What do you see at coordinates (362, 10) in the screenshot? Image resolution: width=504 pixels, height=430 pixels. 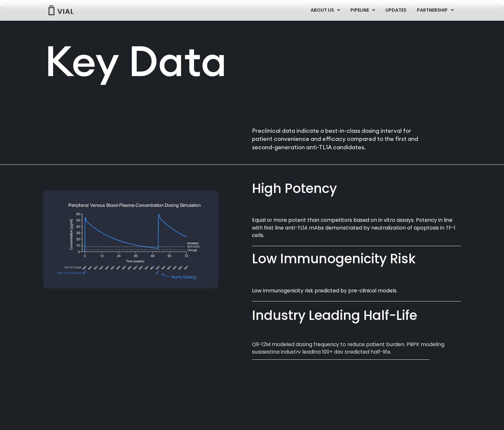 I see `a: PIPELINEMenu Toggle` at bounding box center [362, 10].